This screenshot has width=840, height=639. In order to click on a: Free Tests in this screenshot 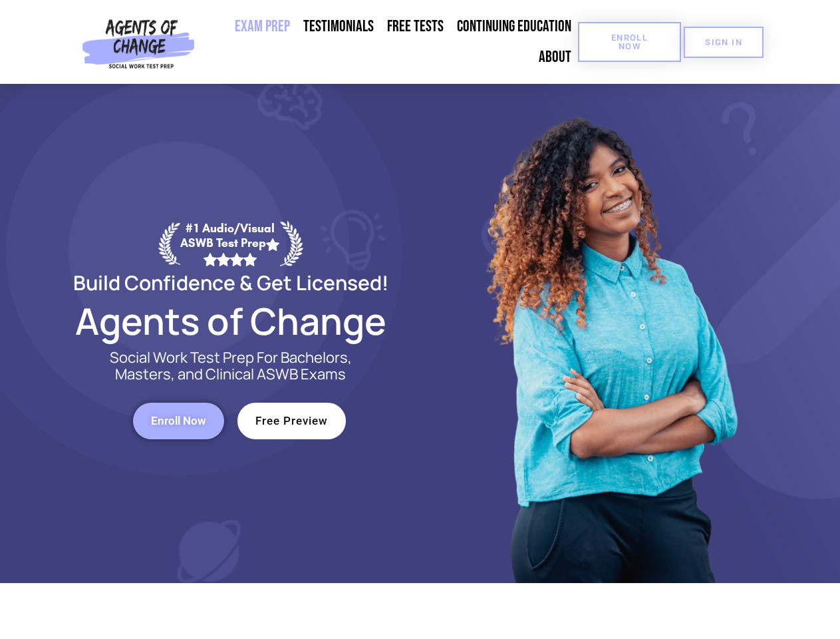, I will do `click(416, 27)`.